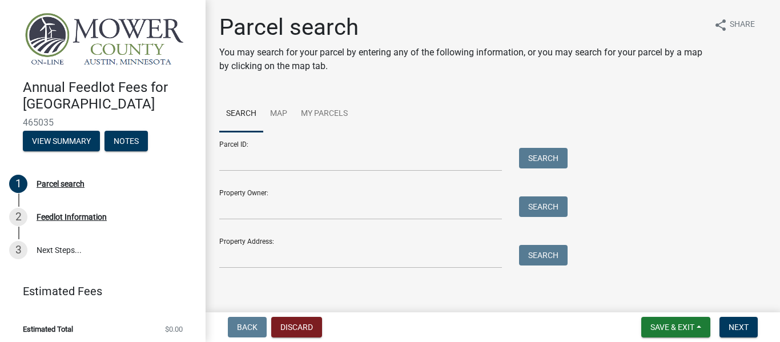 Image resolution: width=780 pixels, height=342 pixels. I want to click on div: 3, so click(18, 250).